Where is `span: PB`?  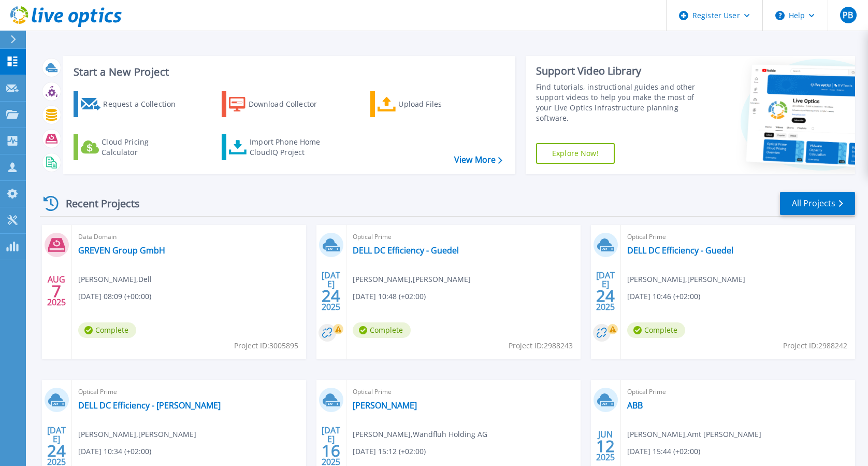
span: PB is located at coordinates (848, 15).